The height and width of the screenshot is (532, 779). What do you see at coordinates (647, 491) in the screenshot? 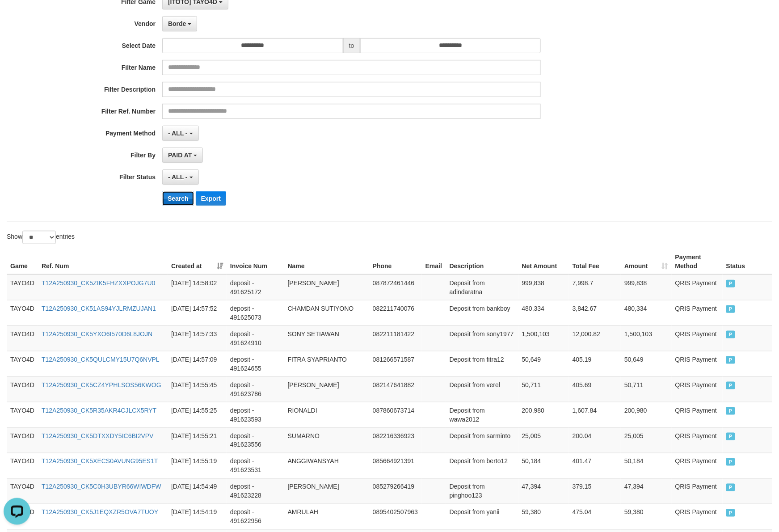
I see `td: 47,394` at bounding box center [647, 491].